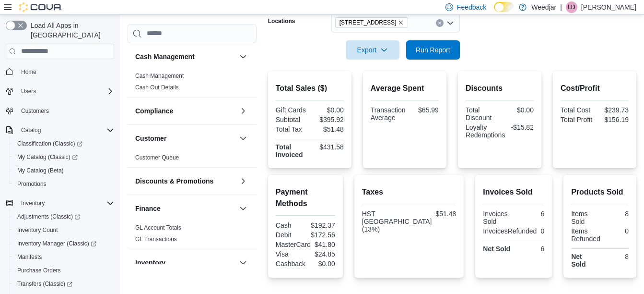  I want to click on button: Purchase Orders, so click(64, 271).